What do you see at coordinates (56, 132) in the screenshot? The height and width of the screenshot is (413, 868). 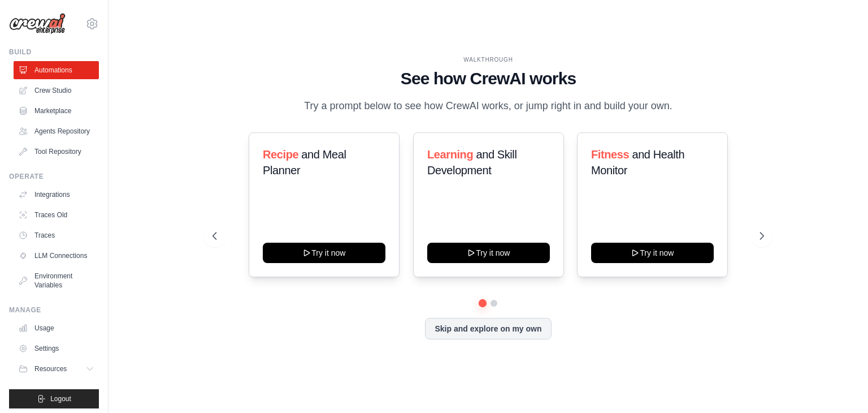 I see `a: Agents Repository` at bounding box center [56, 132].